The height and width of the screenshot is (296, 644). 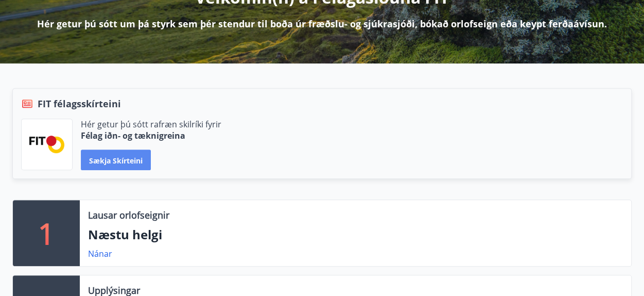 I want to click on font: Félag iðn- og tæknigreina, so click(x=133, y=135).